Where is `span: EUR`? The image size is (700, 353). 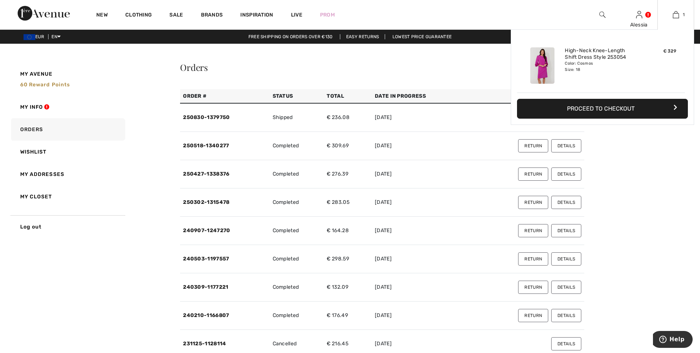 span: EUR is located at coordinates (35, 37).